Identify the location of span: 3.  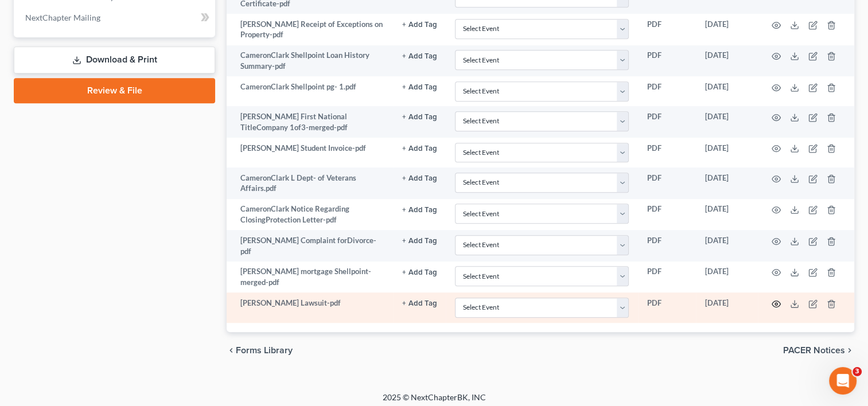
(857, 371).